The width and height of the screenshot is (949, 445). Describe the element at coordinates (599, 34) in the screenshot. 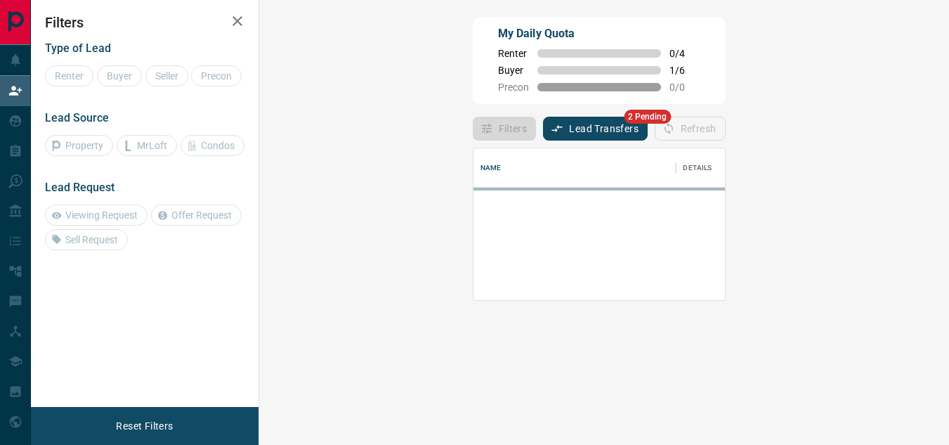

I see `p: My Daily Quota` at that location.